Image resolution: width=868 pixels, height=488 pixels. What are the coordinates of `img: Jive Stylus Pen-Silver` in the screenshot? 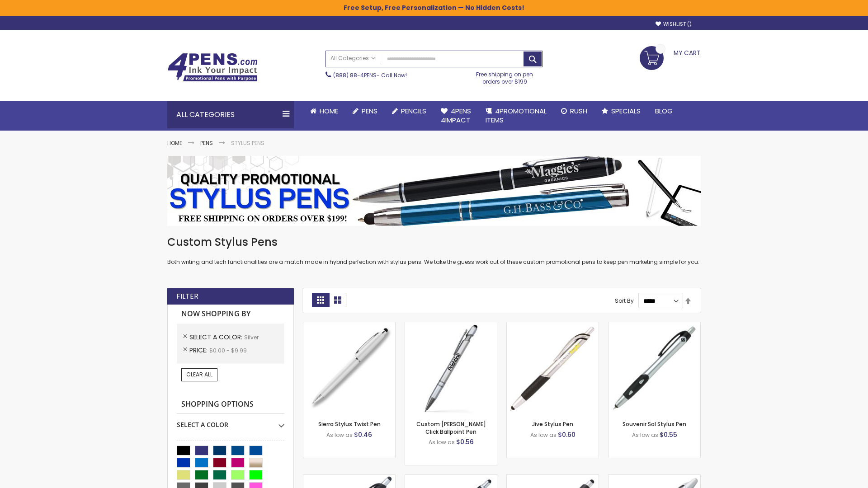 It's located at (552, 368).